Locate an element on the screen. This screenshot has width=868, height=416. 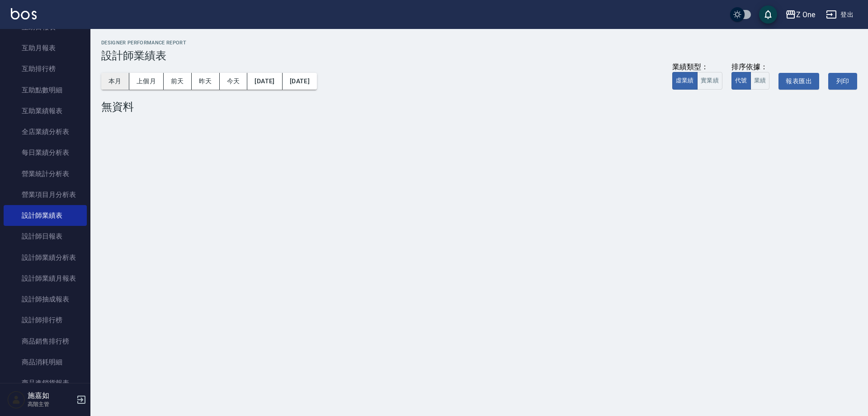
a: 互助業績報表 is located at coordinates (45, 111).